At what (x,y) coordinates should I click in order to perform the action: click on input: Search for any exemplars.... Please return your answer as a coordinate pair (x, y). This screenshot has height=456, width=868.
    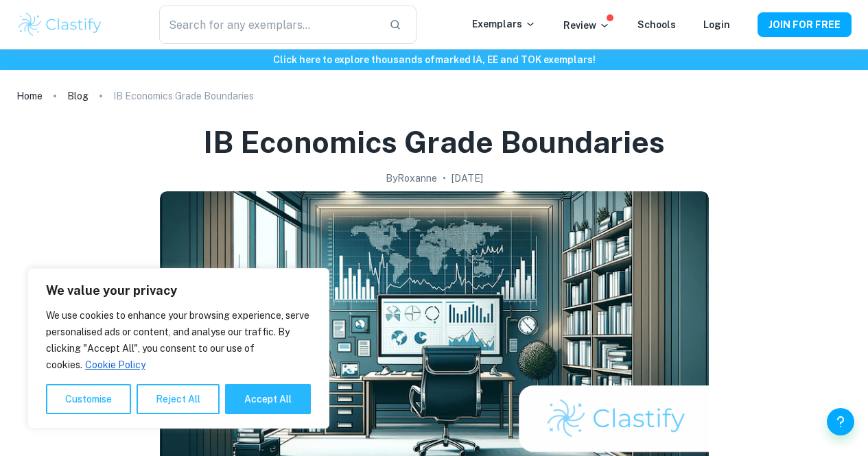
    Looking at the image, I should click on (269, 25).